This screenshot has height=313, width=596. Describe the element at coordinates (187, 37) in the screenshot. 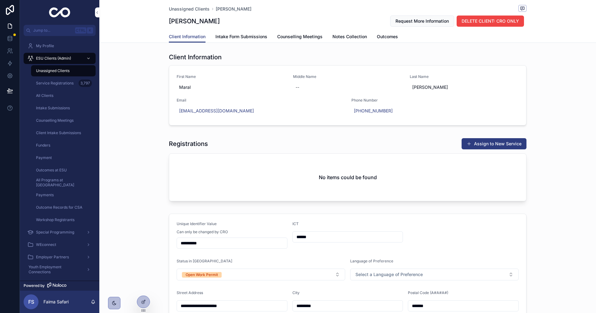

I see `a: Client Information` at that location.